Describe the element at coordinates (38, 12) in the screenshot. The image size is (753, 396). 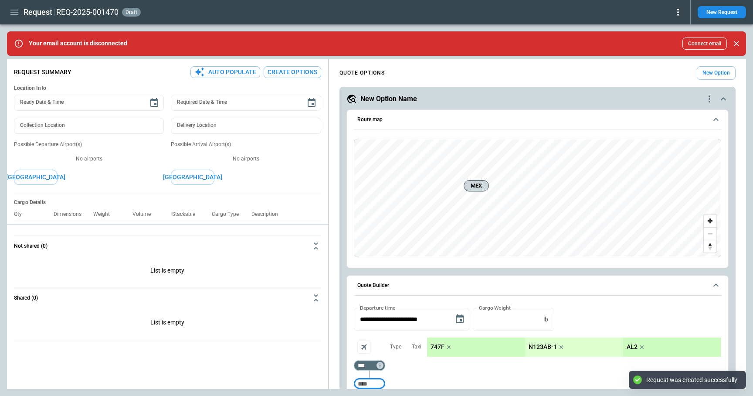
I see `h1: Request` at that location.